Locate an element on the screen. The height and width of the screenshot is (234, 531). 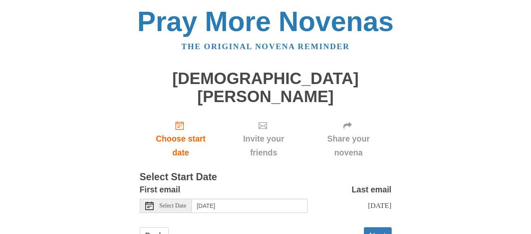
span: Select Date is located at coordinates (173, 205).